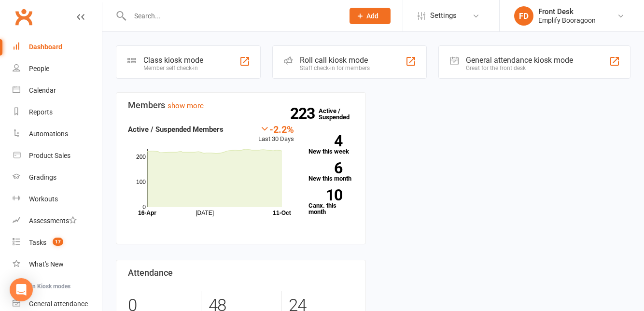  Describe the element at coordinates (304, 113) in the screenshot. I see `strong: 223` at that location.